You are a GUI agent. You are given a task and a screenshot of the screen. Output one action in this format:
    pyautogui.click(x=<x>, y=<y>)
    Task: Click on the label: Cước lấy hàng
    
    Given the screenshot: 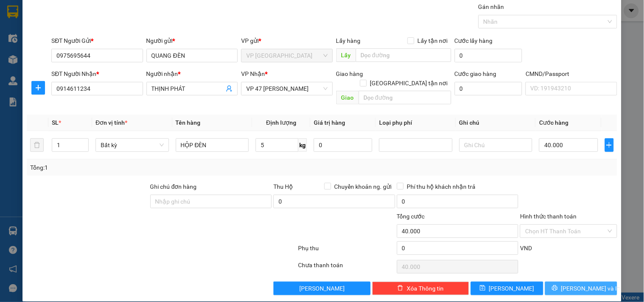 What is the action you would take?
    pyautogui.click(x=474, y=41)
    